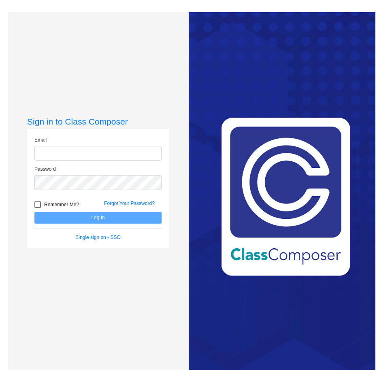  I want to click on label: Password, so click(45, 169).